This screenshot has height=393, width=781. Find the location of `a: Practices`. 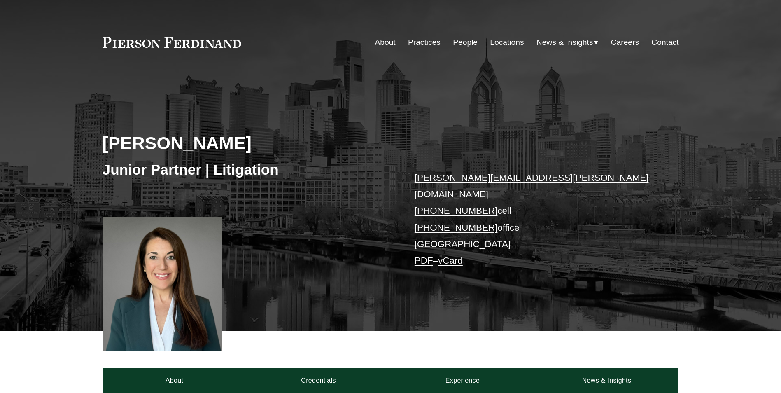

a: Practices is located at coordinates (424, 42).